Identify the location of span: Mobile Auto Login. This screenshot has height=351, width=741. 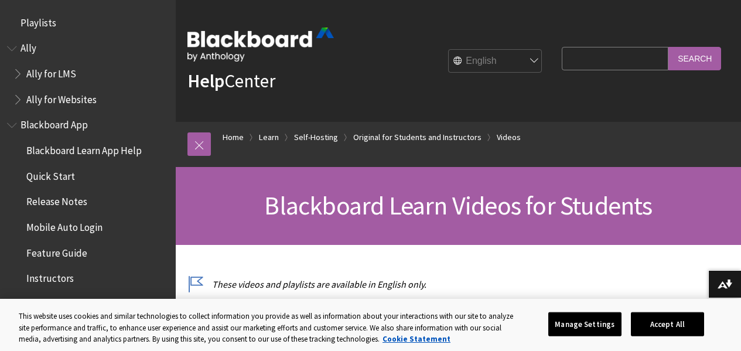
(64, 225).